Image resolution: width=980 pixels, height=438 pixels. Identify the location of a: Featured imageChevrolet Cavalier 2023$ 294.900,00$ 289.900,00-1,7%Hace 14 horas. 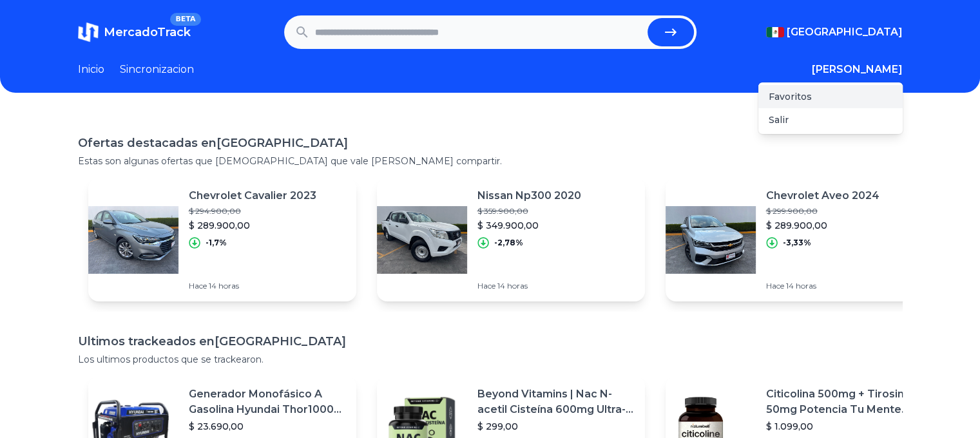
(222, 239).